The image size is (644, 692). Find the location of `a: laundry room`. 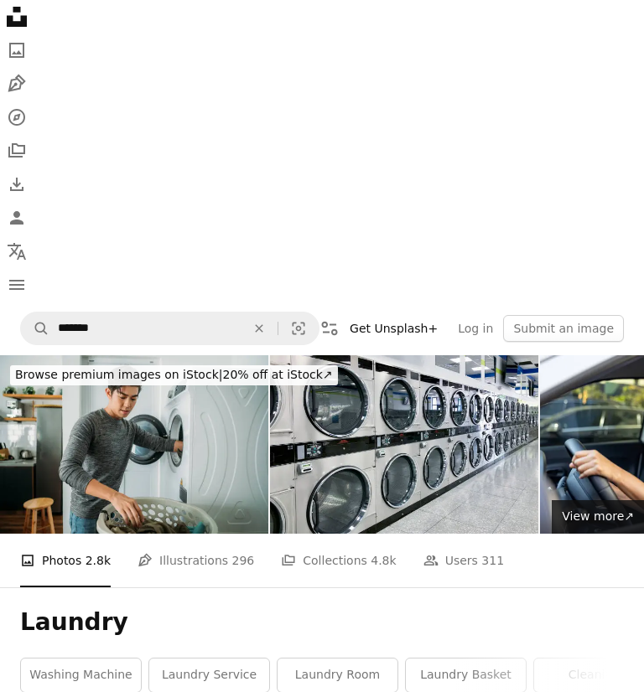

a: laundry room is located at coordinates (337, 676).